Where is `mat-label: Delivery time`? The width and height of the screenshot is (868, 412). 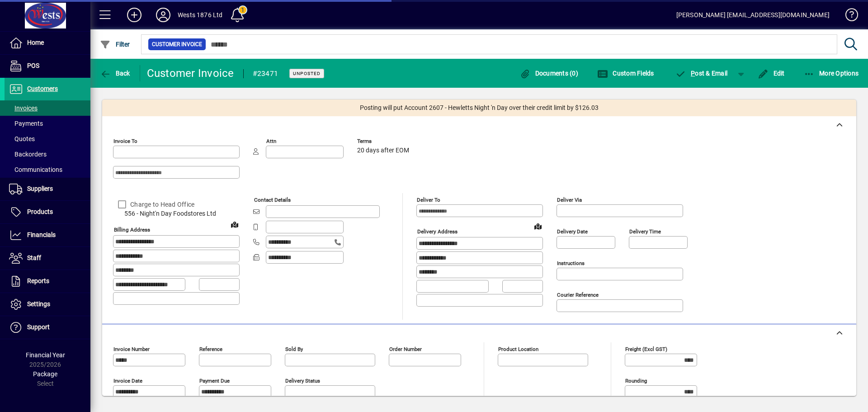 mat-label: Delivery time is located at coordinates (645, 232).